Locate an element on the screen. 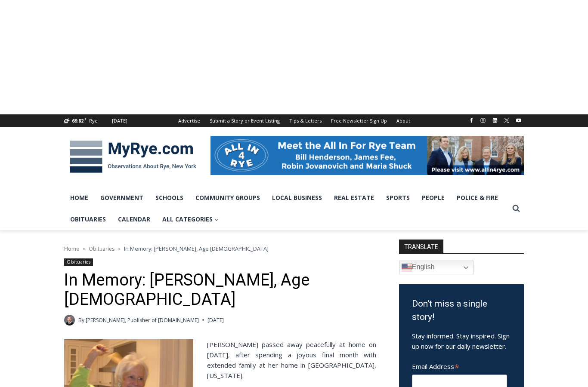 Image resolution: width=588 pixels, height=387 pixels. span: By is located at coordinates (81, 320).